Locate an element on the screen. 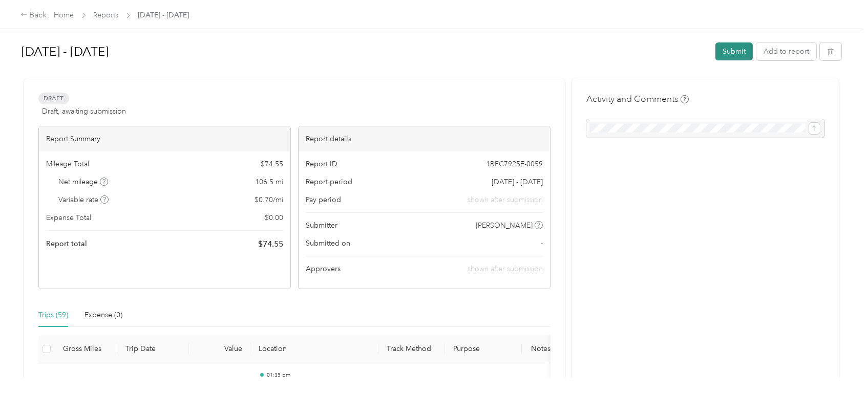 The height and width of the screenshot is (395, 868). span: Pay period is located at coordinates (323, 200).